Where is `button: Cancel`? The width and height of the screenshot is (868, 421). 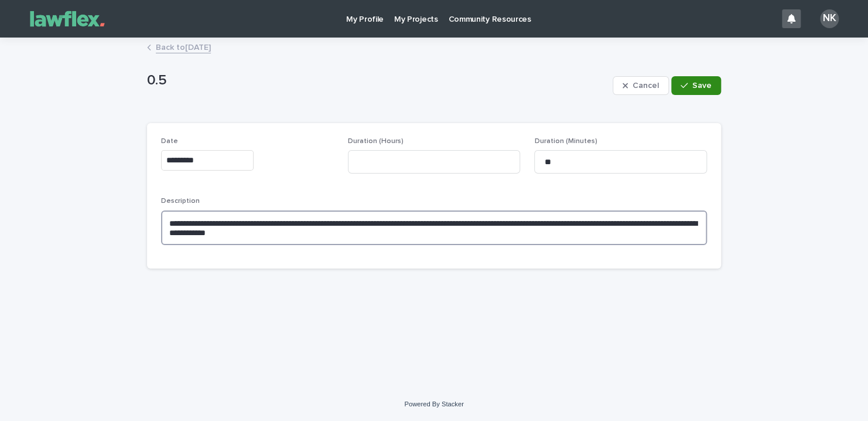
button: Cancel is located at coordinates (640, 85).